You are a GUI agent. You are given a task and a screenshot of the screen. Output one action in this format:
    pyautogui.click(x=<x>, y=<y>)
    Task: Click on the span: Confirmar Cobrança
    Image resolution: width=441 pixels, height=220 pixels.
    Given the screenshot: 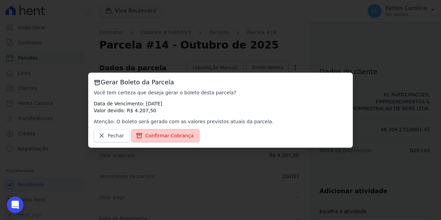 What is the action you would take?
    pyautogui.click(x=169, y=136)
    